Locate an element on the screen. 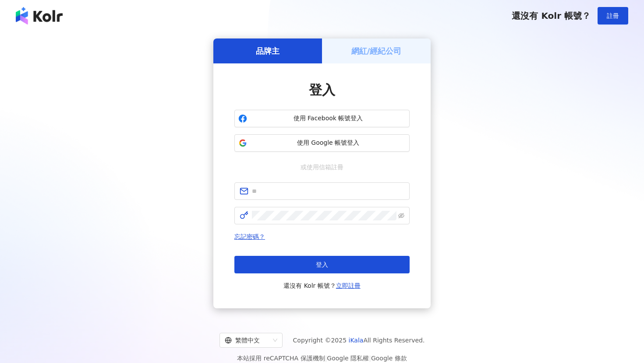  span: 使用 Facebook 帳號登入 is located at coordinates (328, 118).